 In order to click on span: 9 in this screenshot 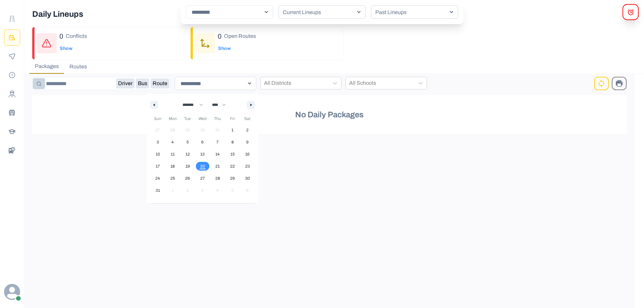, I will do `click(247, 142)`.